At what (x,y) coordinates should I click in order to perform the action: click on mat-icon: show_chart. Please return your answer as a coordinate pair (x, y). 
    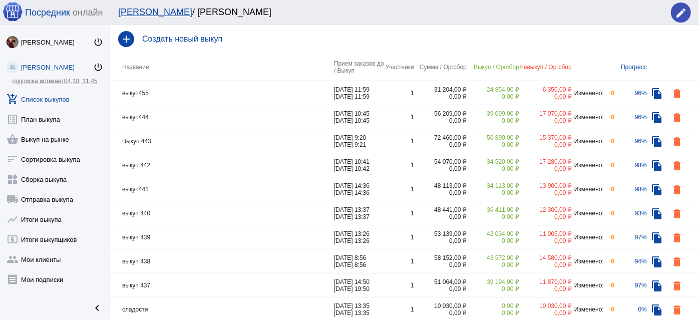
    Looking at the image, I should click on (13, 219).